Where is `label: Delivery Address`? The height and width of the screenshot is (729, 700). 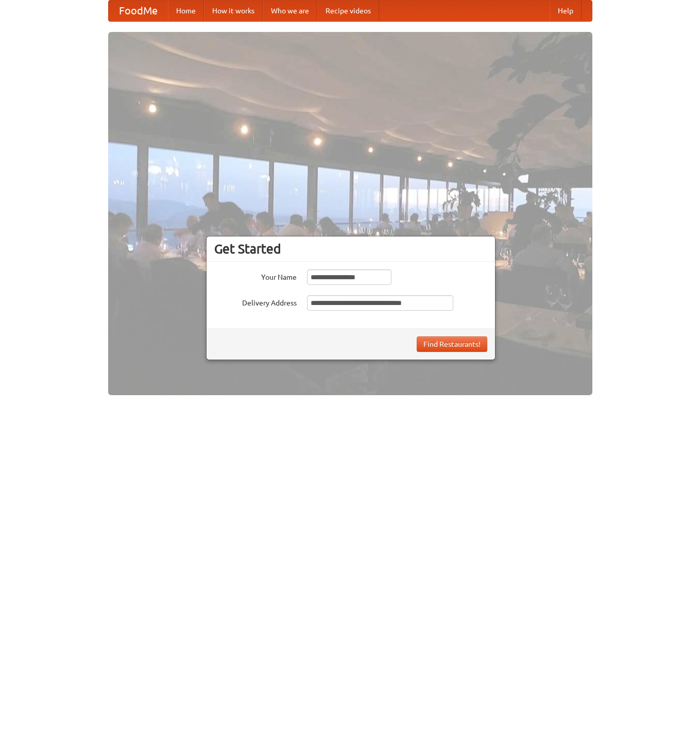
label: Delivery Address is located at coordinates (256, 301).